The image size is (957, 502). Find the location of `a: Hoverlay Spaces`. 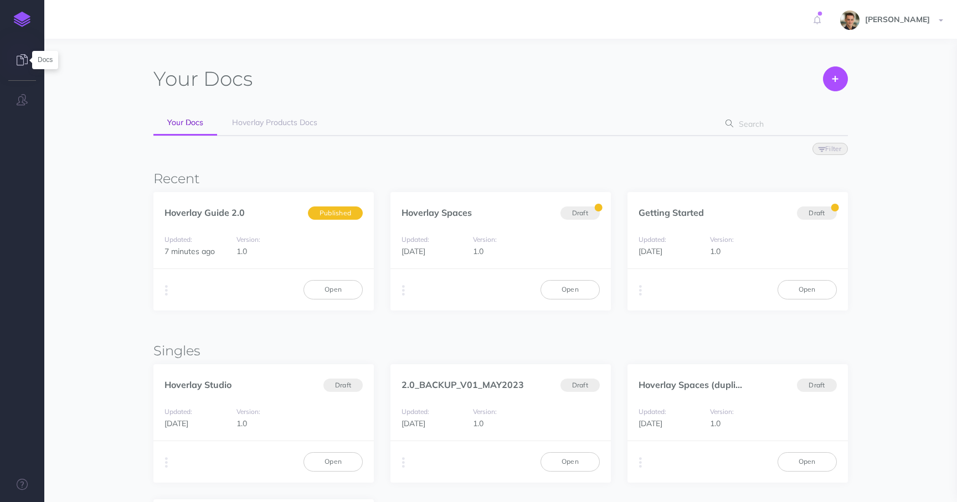

a: Hoverlay Spaces is located at coordinates (436, 213).